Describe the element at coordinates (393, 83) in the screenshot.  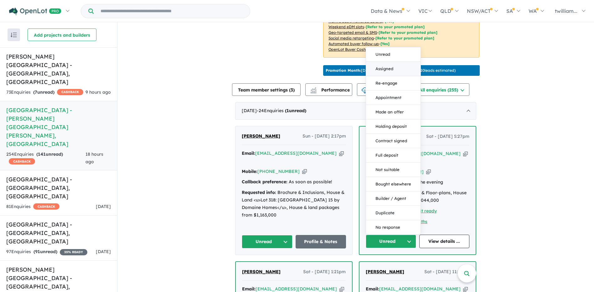
I see `button: Re-engage` at that location.